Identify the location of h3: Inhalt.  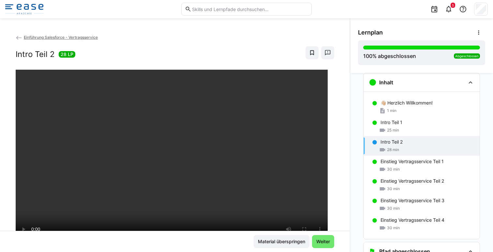
(386, 83).